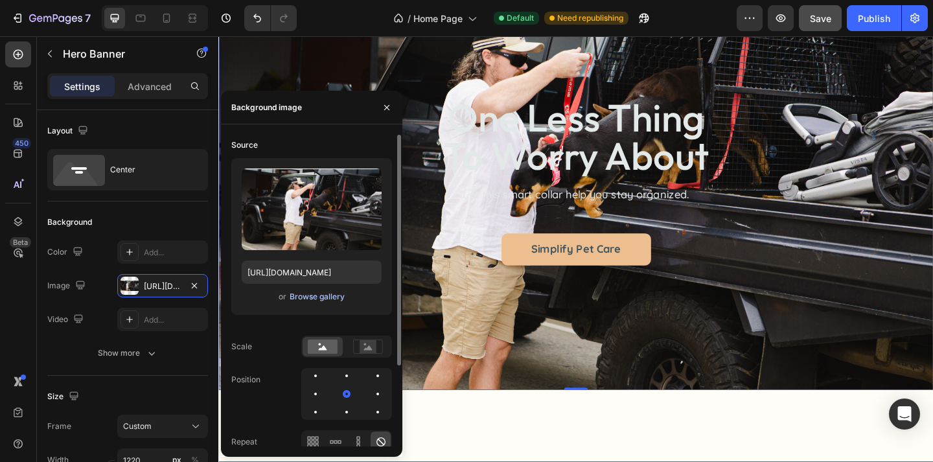 The height and width of the screenshot is (462, 933). What do you see at coordinates (591, 18) in the screenshot?
I see `span: Need republishing` at bounding box center [591, 18].